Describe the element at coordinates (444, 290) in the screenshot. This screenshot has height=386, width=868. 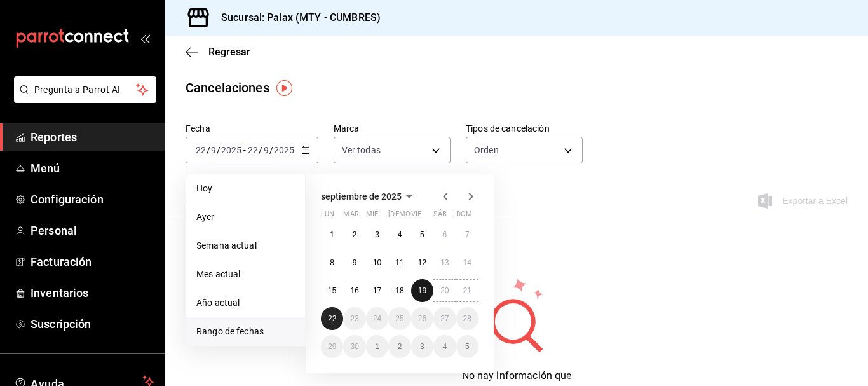
I see `abbr: 20 de septiembre de 2025` at that location.